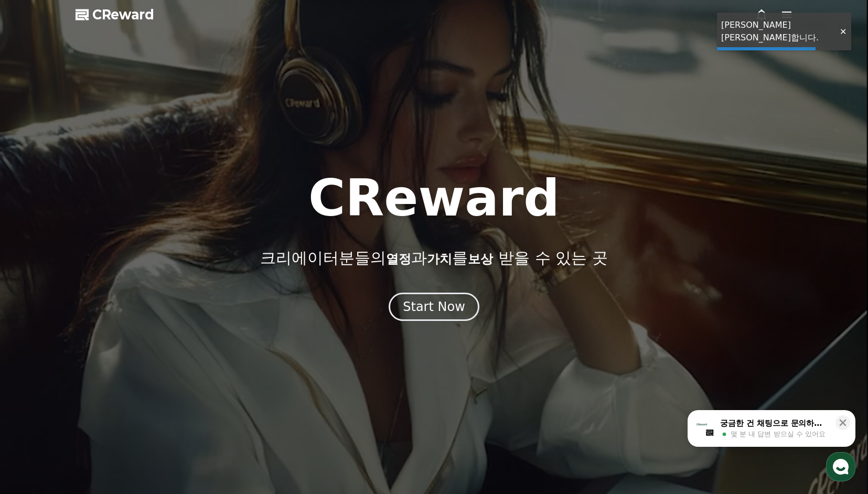 Image resolution: width=868 pixels, height=494 pixels. I want to click on span: 가치, so click(440, 259).